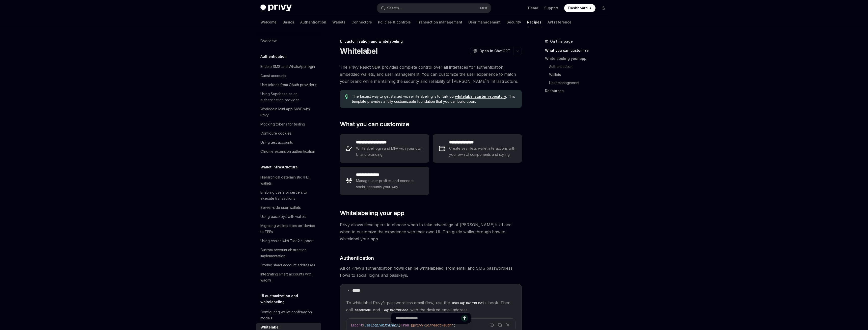 This screenshot has height=330, width=868. I want to click on a: Using test accounts, so click(288, 142).